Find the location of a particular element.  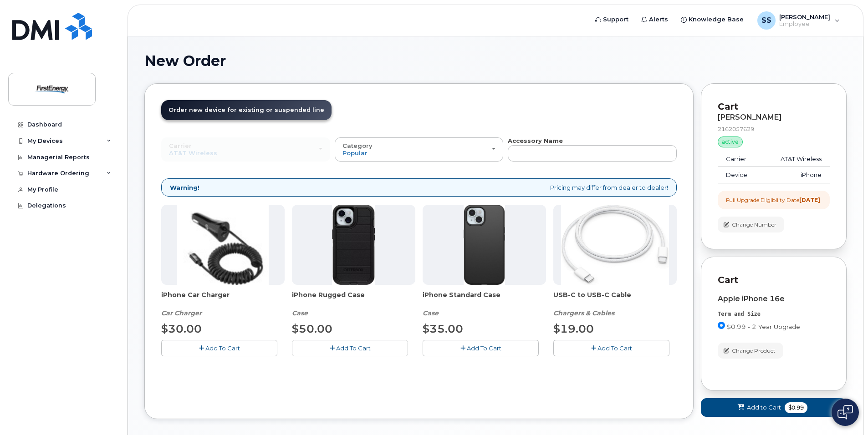

div: active is located at coordinates (730, 142).